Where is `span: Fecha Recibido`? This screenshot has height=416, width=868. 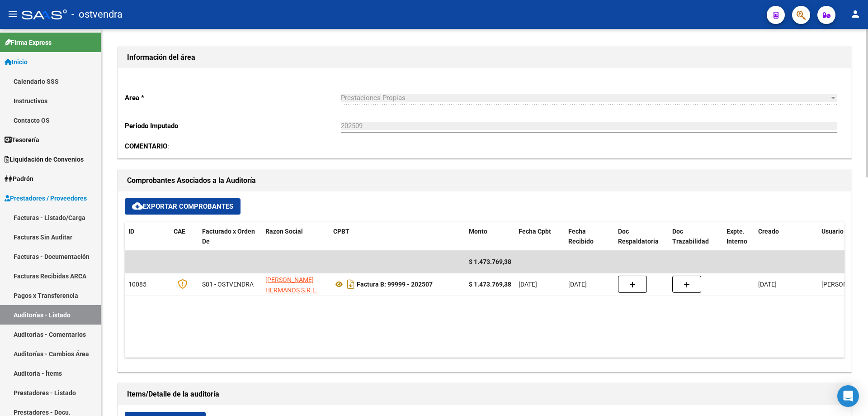
span: Fecha Recibido is located at coordinates (581, 236).